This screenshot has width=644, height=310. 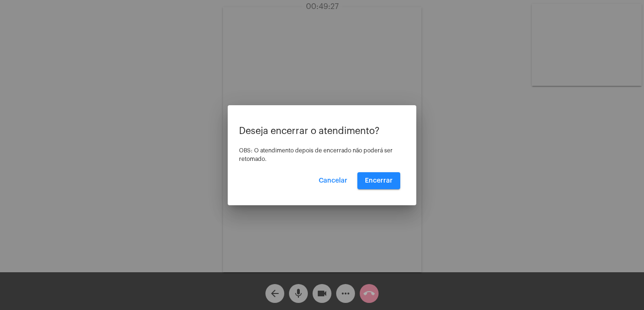 What do you see at coordinates (316, 155) in the screenshot?
I see `span: OBS: O atendimento depois de encerrado não poderá ser retomado.` at bounding box center [316, 155].